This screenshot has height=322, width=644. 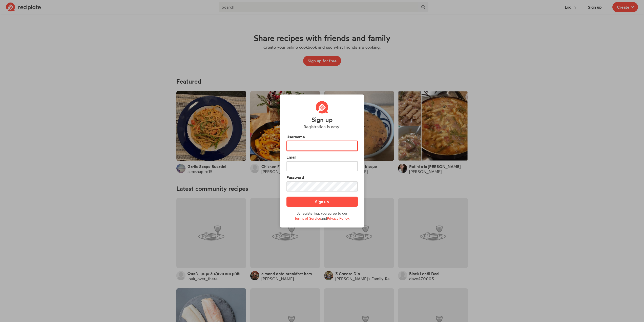 I want to click on h4: Sign up, so click(x=322, y=120).